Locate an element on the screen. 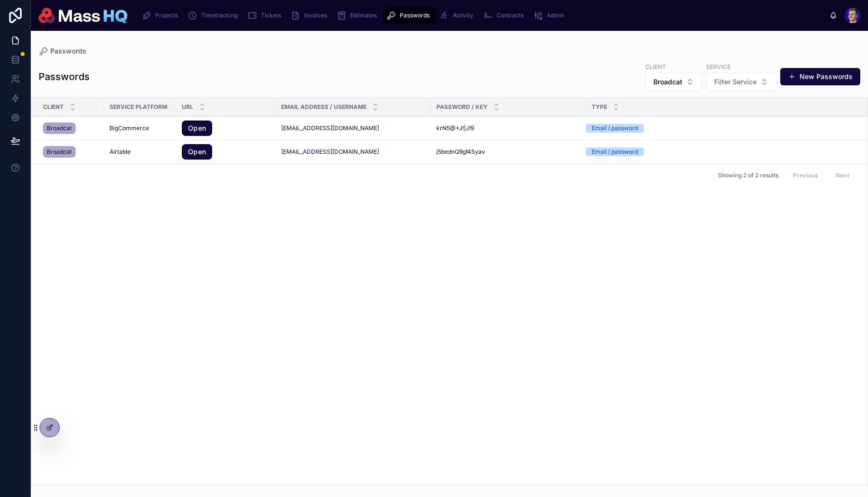 This screenshot has height=497, width=868. span: Showing 2 of 2 results is located at coordinates (748, 175).